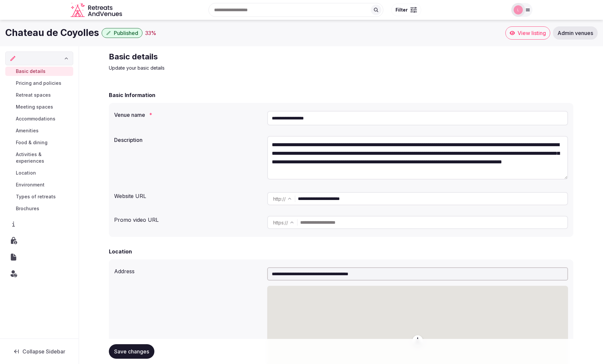  What do you see at coordinates (151, 33) in the screenshot?
I see `button: 33%` at bounding box center [151, 33].